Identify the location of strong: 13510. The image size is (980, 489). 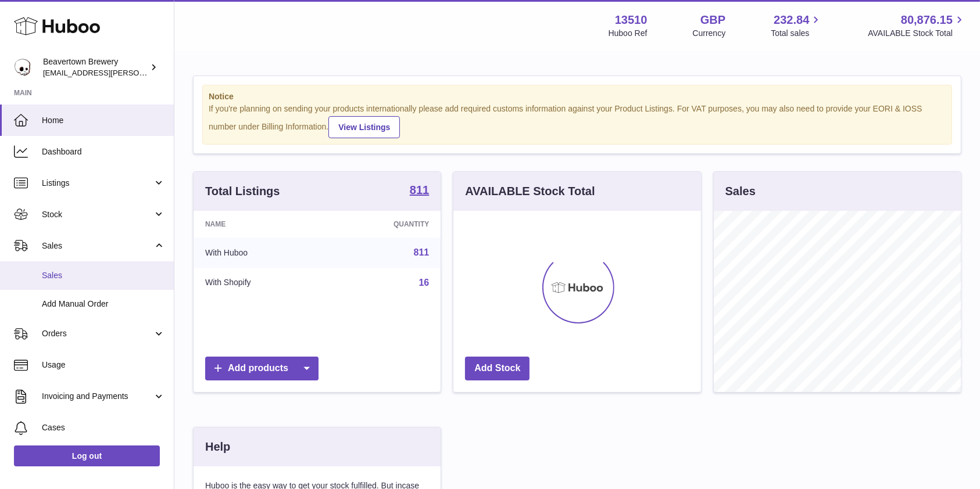
(631, 20).